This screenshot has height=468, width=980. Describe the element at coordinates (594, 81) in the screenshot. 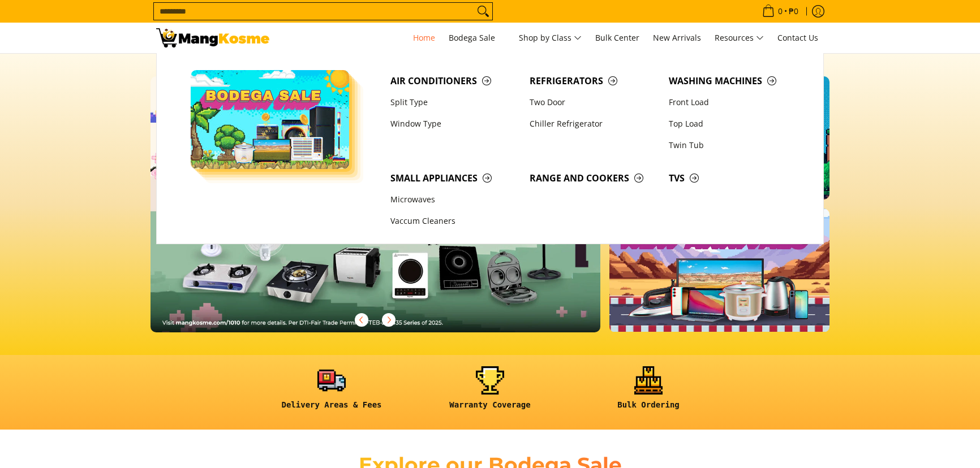

I see `span: Refrigerators` at that location.